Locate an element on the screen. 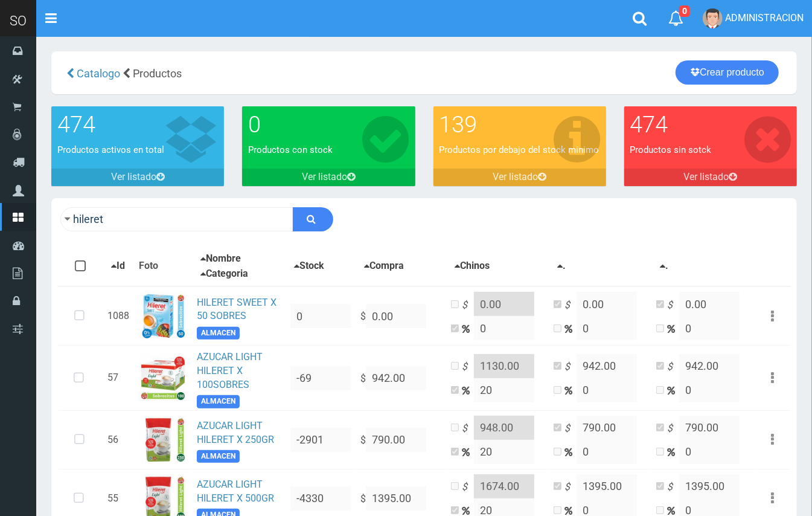  td: 56 is located at coordinates (118, 439).